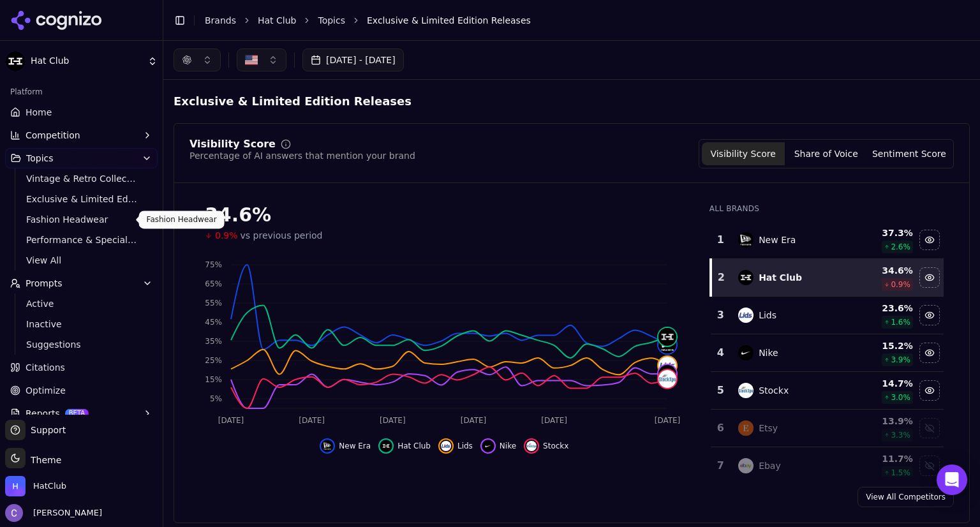  I want to click on div: 6, so click(720, 428).